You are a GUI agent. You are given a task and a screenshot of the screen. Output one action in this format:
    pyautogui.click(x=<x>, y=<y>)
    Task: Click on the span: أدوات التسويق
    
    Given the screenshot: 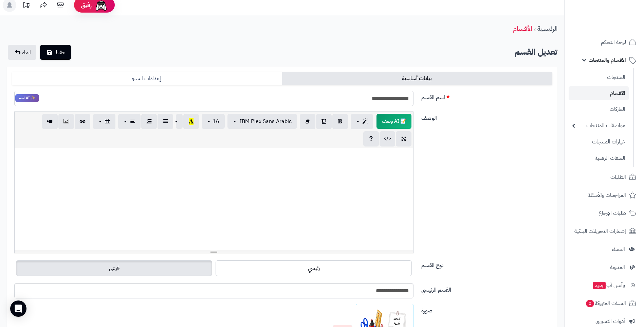 What is the action you would take?
    pyautogui.click(x=610, y=321)
    